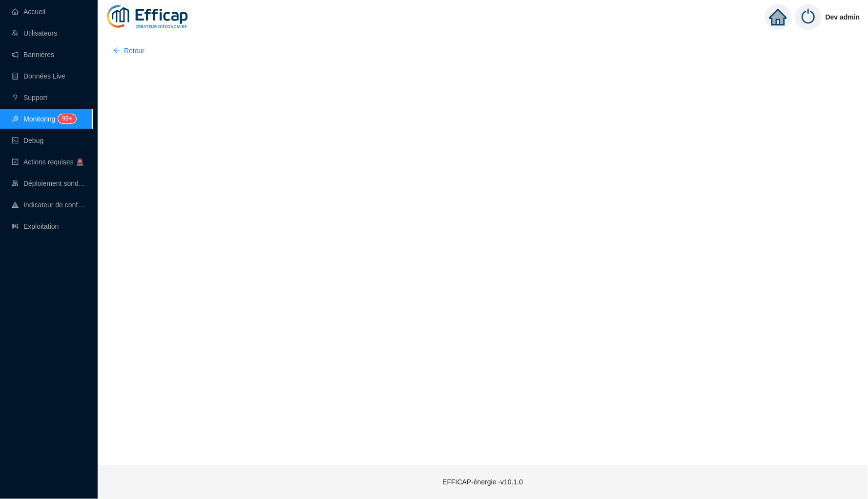 The width and height of the screenshot is (868, 499). I want to click on span: Dev admin, so click(842, 17).